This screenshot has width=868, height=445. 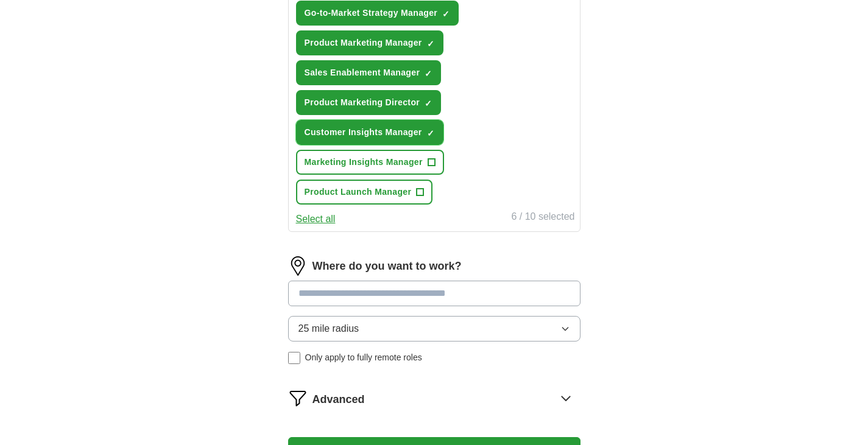 What do you see at coordinates (364, 192) in the screenshot?
I see `button: Product Launch Manager` at bounding box center [364, 192].